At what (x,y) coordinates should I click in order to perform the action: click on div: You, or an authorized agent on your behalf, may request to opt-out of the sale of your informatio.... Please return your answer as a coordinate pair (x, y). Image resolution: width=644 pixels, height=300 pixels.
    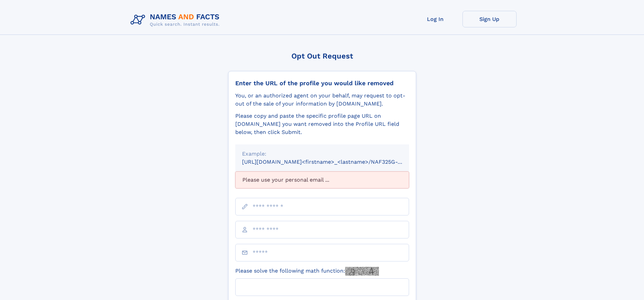
    Looking at the image, I should click on (322, 100).